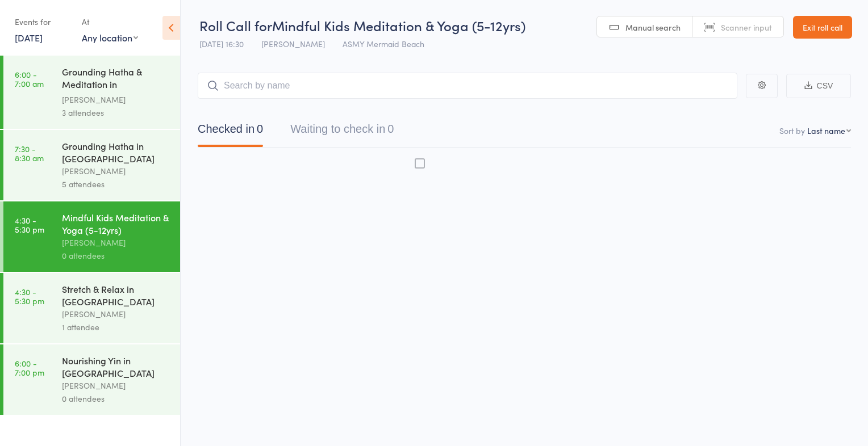 This screenshot has height=446, width=868. What do you see at coordinates (42, 22) in the screenshot?
I see `div: Events for` at bounding box center [42, 22].